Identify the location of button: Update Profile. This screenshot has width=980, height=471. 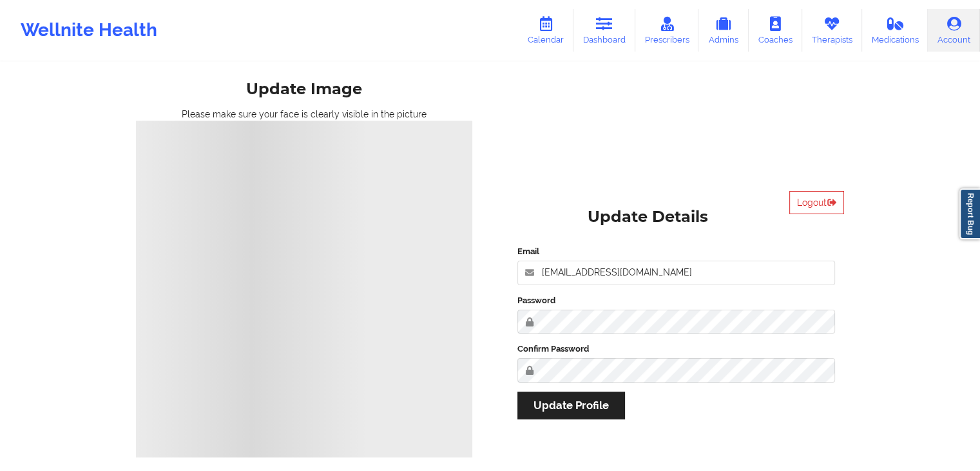
(571, 405).